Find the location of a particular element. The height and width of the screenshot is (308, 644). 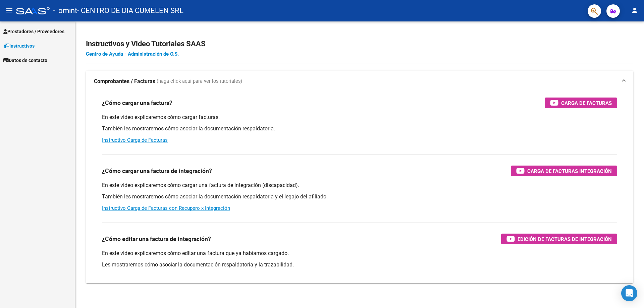

p: En este video explicaremos cómo editar una factura que ya habíamos cargado. is located at coordinates (360, 254).